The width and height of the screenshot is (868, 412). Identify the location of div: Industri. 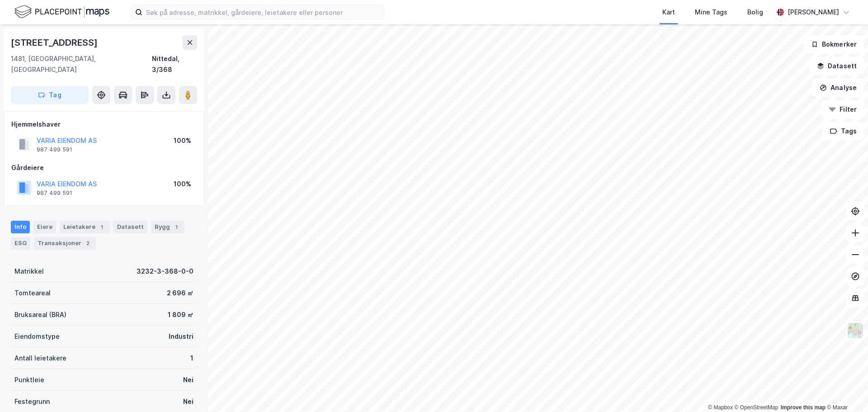
(181, 337).